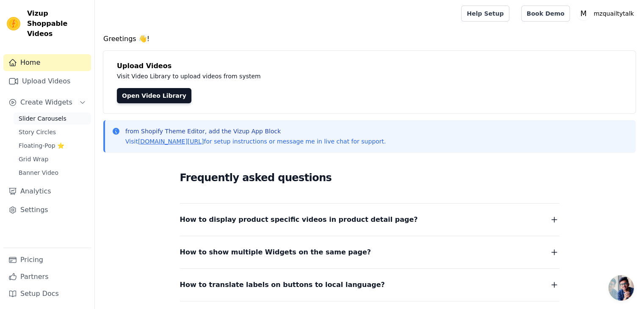  I want to click on a: Partners, so click(47, 277).